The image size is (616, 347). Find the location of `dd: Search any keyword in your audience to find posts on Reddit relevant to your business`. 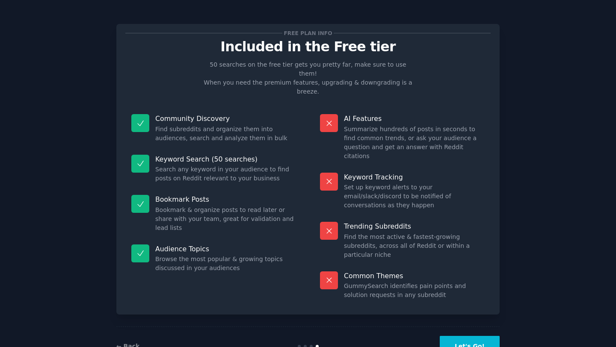

dd: Search any keyword in your audience to find posts on Reddit relevant to your business is located at coordinates (225, 174).